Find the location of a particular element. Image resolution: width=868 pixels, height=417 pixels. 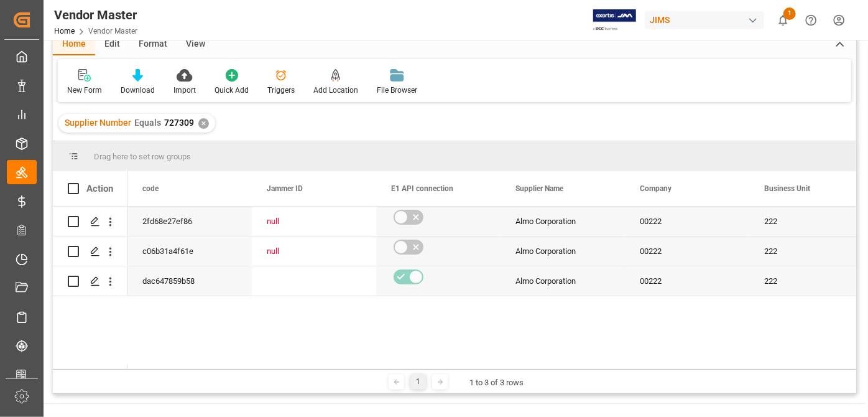

div: New Form is located at coordinates (85, 90).